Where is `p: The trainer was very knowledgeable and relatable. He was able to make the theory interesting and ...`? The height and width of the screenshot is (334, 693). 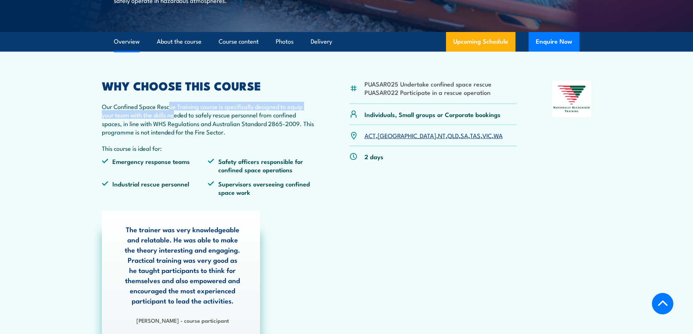
p: The trainer was very knowledgeable and relatable. He was able to make the theory interesting and ... is located at coordinates (183, 265).